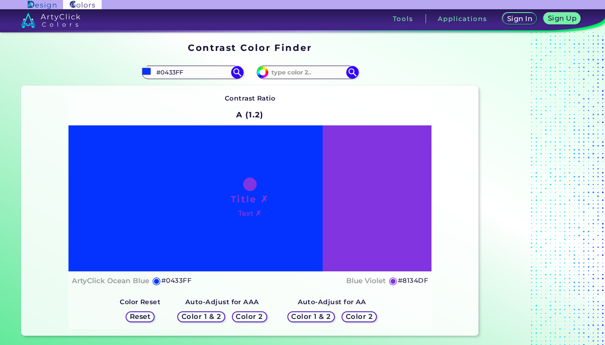 Image resolution: width=605 pixels, height=345 pixels. I want to click on h5: Reset, so click(140, 316).